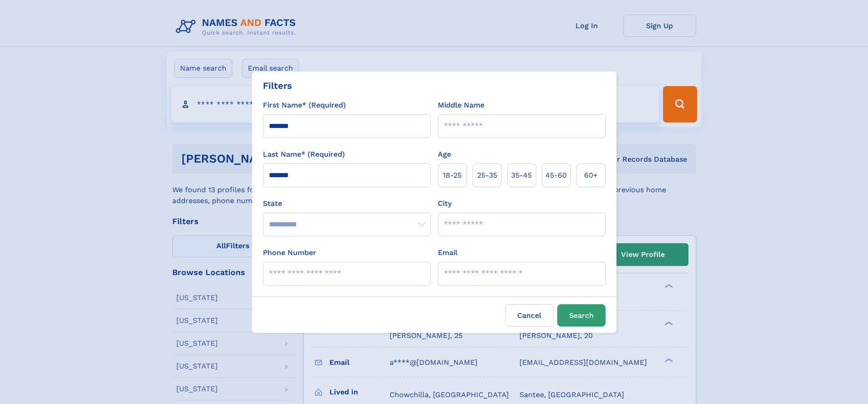 The height and width of the screenshot is (404, 868). What do you see at coordinates (521, 176) in the screenshot?
I see `span: 35‑45` at bounding box center [521, 176].